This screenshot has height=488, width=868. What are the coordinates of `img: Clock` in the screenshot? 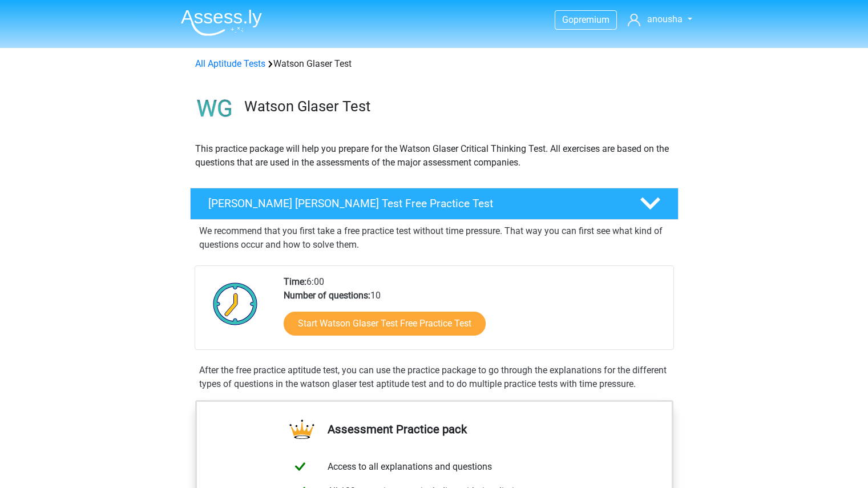 It's located at (235, 304).